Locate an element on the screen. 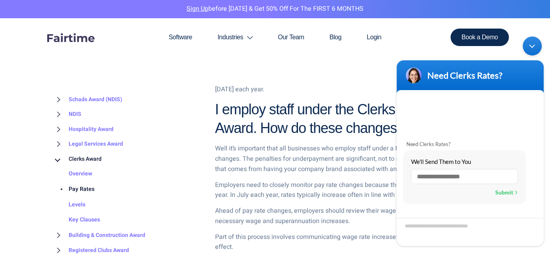 This screenshot has height=256, width=550. p: Employers need to closely monitor pay rate changes because they are changing at least once a year... is located at coordinates (356, 190).